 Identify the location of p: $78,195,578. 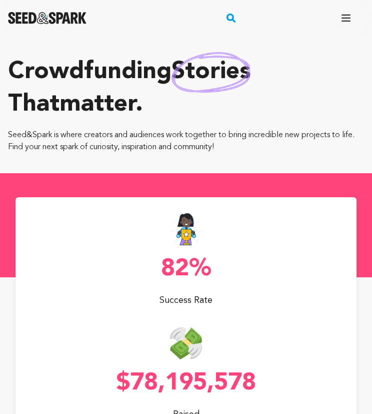
(186, 383).